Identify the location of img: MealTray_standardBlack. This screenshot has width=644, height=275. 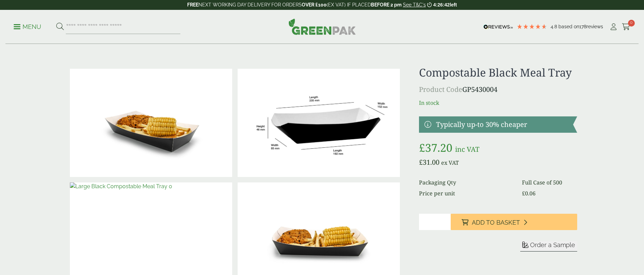
(319, 123).